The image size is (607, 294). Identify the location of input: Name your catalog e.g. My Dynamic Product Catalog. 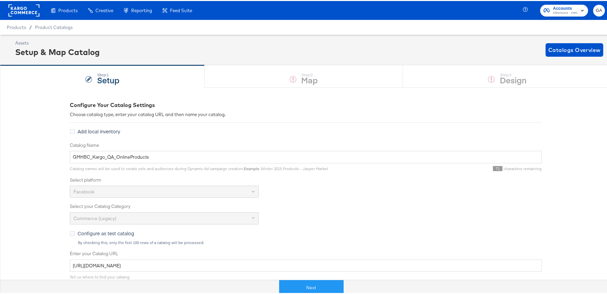
(306, 156).